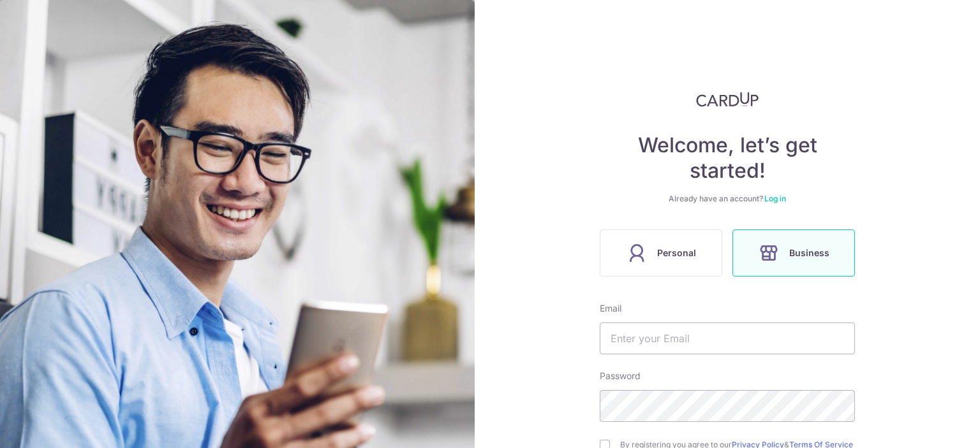 This screenshot has width=980, height=448. Describe the element at coordinates (728, 199) in the screenshot. I see `div: Already have an account?` at that location.